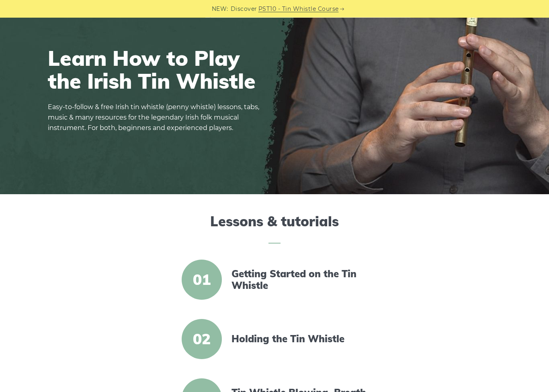 Image resolution: width=549 pixels, height=392 pixels. Describe the element at coordinates (300, 280) in the screenshot. I see `a: Getting Started on the Tin Whistle` at that location.